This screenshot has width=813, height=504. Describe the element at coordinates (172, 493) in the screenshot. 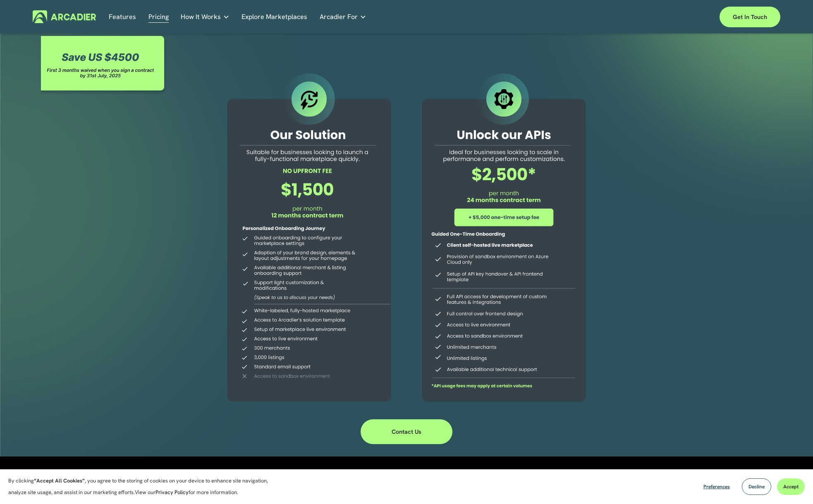

I see `a: Privacy Policy` at that location.